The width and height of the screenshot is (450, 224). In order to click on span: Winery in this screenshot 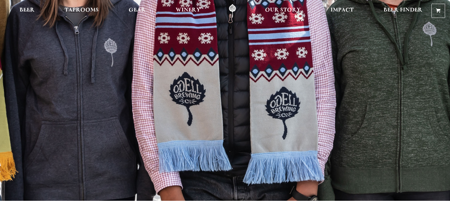, I will do `click(188, 10)`.